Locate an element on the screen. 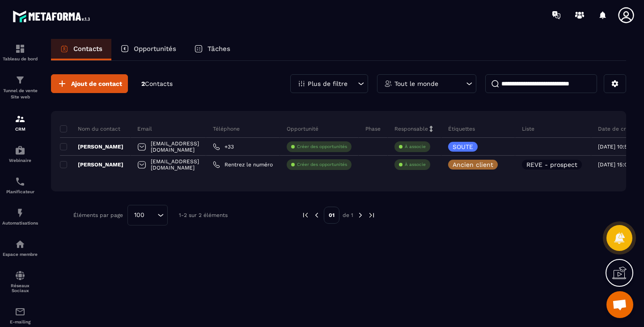 This screenshot has width=644, height=327. p: Réseaux Sociaux is located at coordinates (20, 288).